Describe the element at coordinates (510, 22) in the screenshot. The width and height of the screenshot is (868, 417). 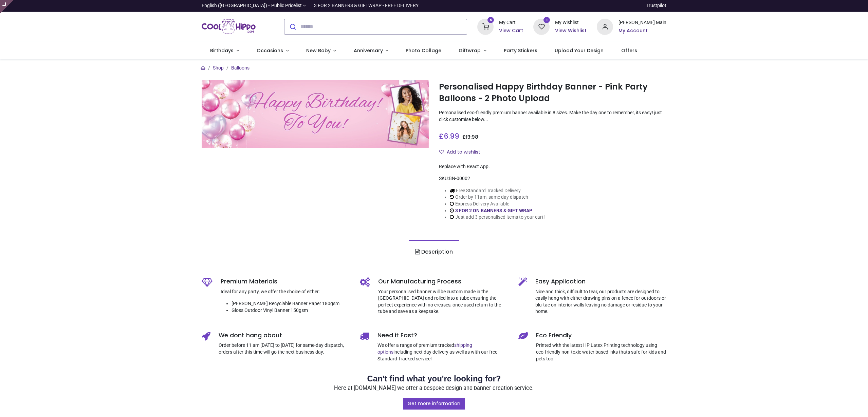
I see `div: My Cart` at that location.